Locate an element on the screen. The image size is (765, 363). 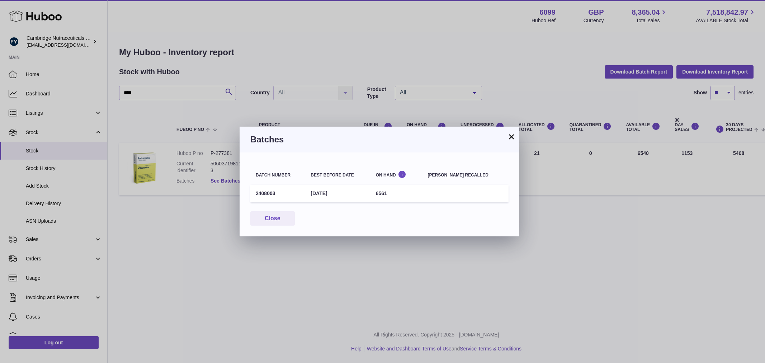
div: On Hand is located at coordinates (396, 174).